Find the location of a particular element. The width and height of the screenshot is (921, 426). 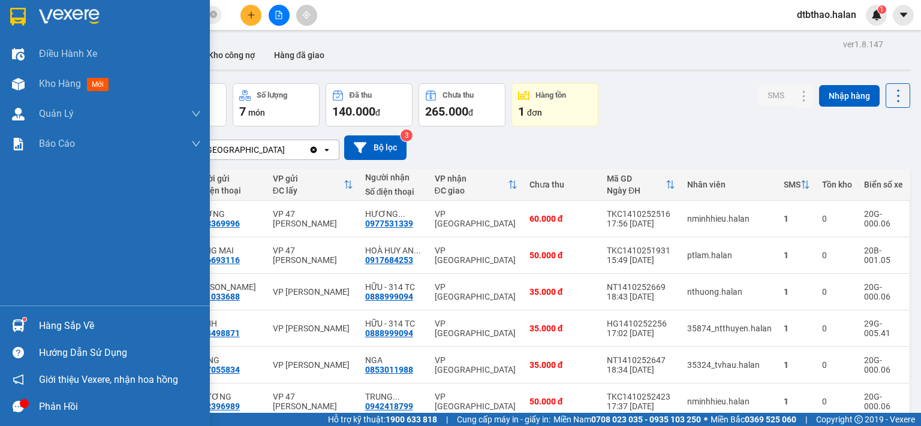

div: 0917684253 is located at coordinates (389, 260).